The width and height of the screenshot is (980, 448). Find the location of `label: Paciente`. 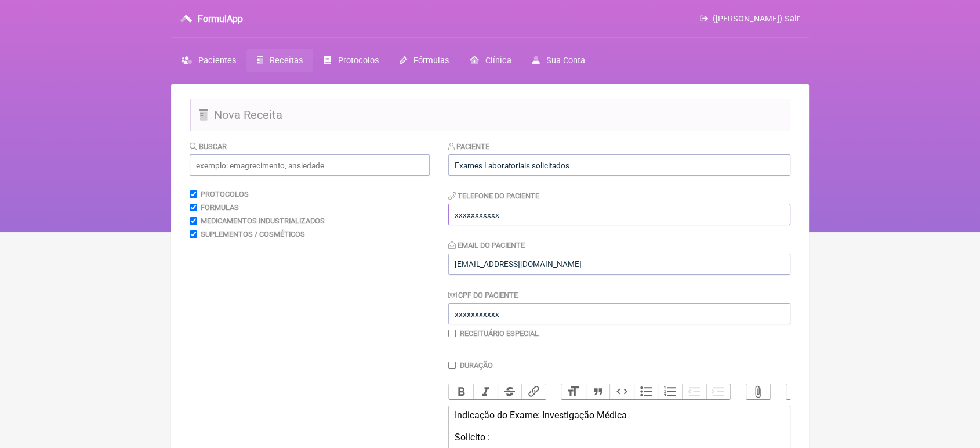

label: Paciente is located at coordinates (468, 146).